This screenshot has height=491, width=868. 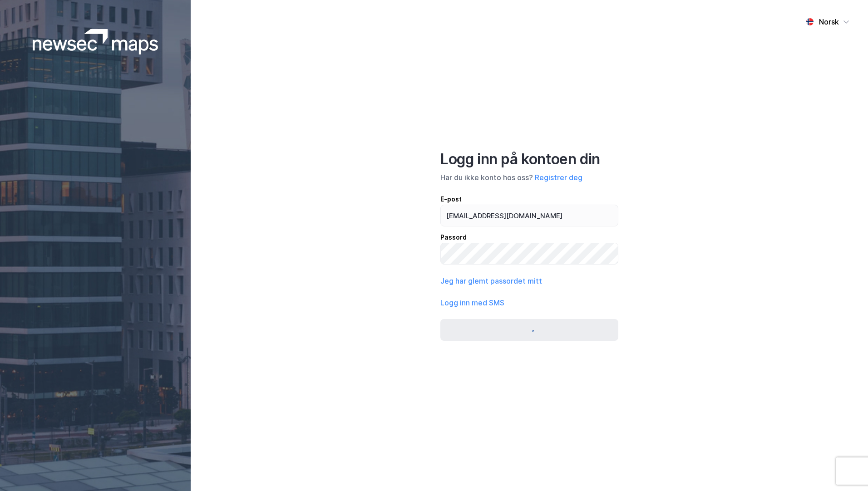 I want to click on img: logoWhite.bf58a803f64e89776f2b079ca2356427.svg, so click(x=95, y=42).